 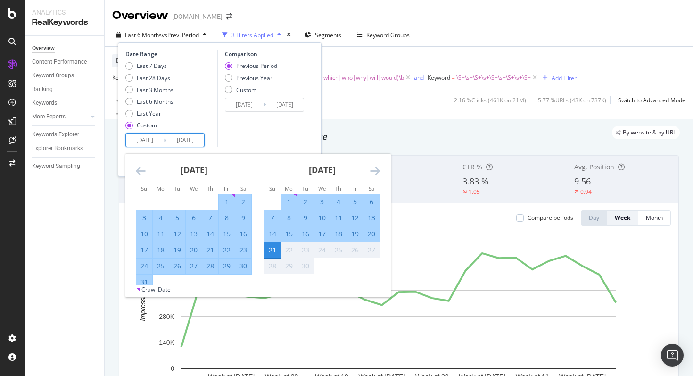 I want to click on div: Week, so click(x=623, y=217).